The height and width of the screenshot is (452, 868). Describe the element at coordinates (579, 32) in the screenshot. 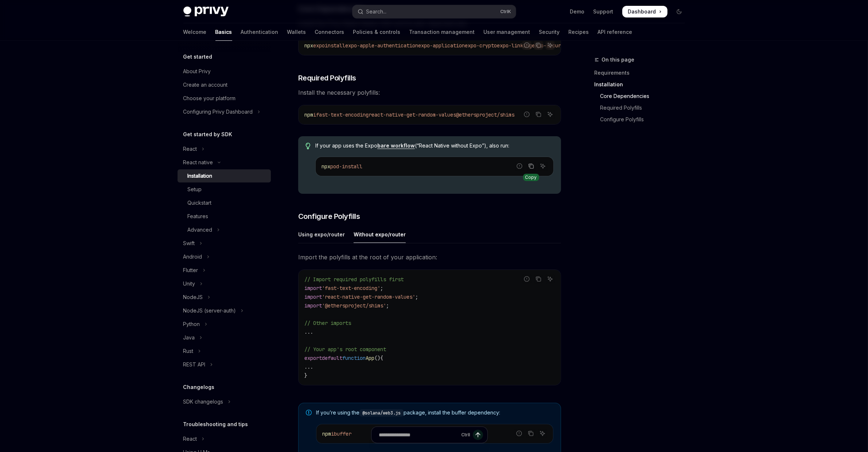

I see `a: Recipes` at that location.